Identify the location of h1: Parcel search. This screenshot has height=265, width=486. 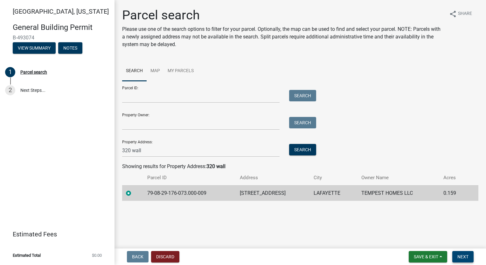
(283, 15).